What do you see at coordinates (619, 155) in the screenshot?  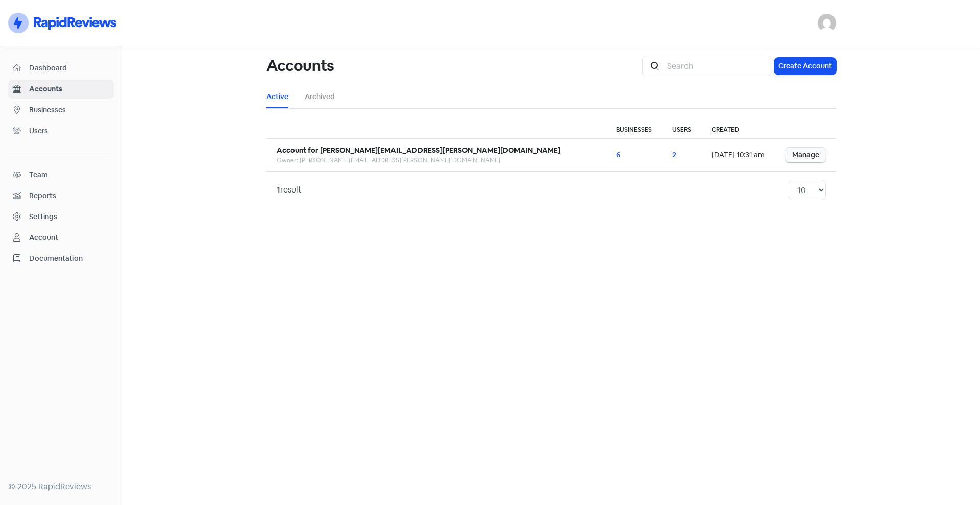 I see `a: 6` at bounding box center [619, 155].